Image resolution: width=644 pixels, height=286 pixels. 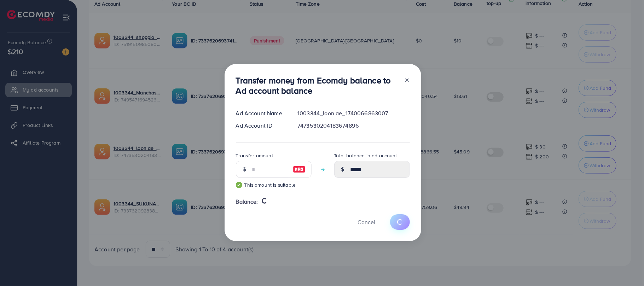 I want to click on img: image, so click(x=299, y=169).